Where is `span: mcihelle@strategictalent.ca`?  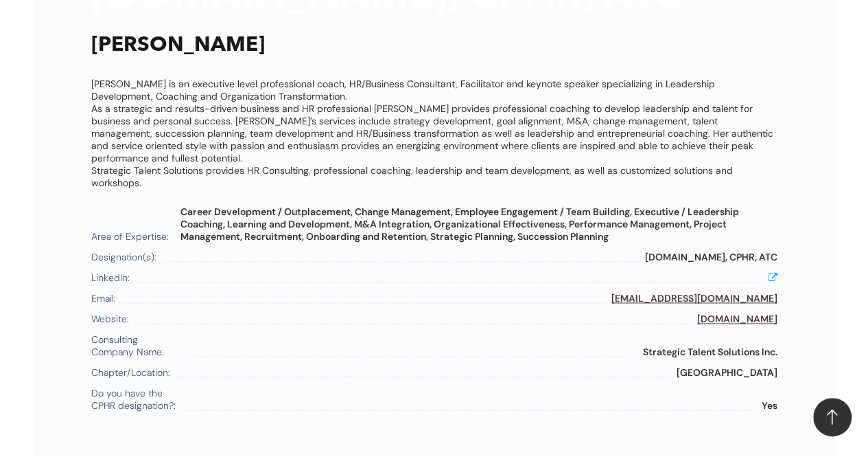 span: mcihelle@strategictalent.ca is located at coordinates (694, 298).